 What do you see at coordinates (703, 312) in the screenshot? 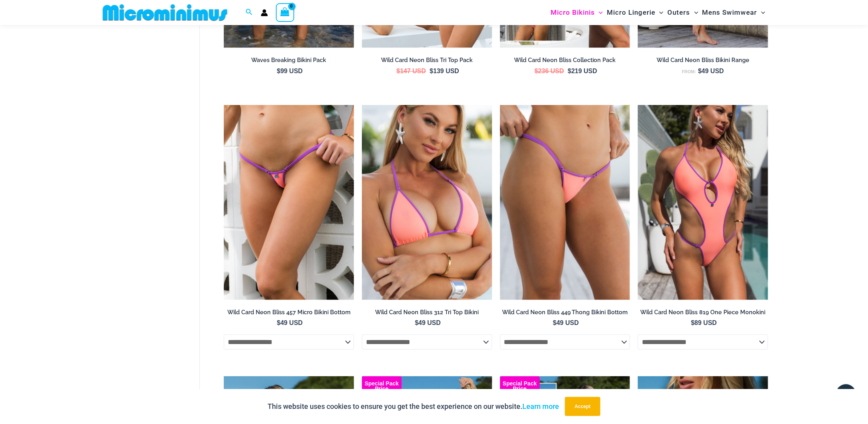
I see `h2: Wild Card Neon Bliss 819 One Piece Monokini` at bounding box center [703, 312].